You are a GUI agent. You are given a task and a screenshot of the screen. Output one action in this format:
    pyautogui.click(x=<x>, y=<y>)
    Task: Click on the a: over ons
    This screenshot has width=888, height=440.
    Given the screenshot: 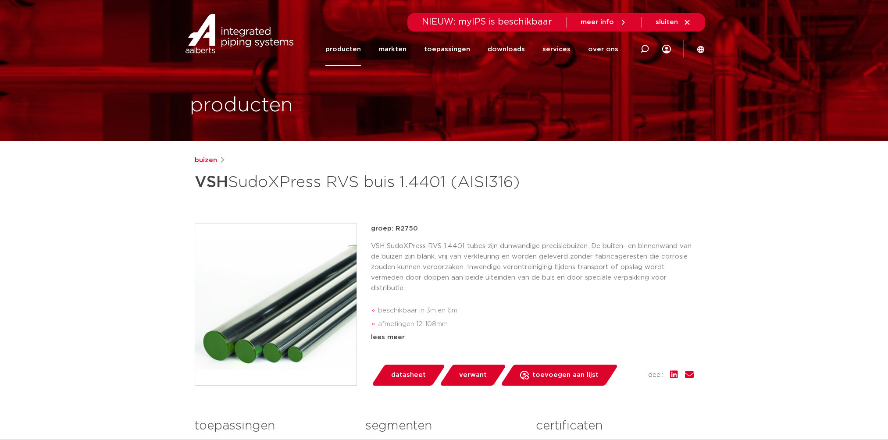 What is the action you would take?
    pyautogui.click(x=603, y=49)
    